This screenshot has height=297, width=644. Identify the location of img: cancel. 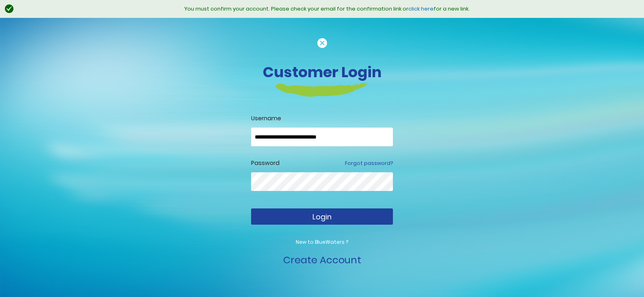
(322, 43).